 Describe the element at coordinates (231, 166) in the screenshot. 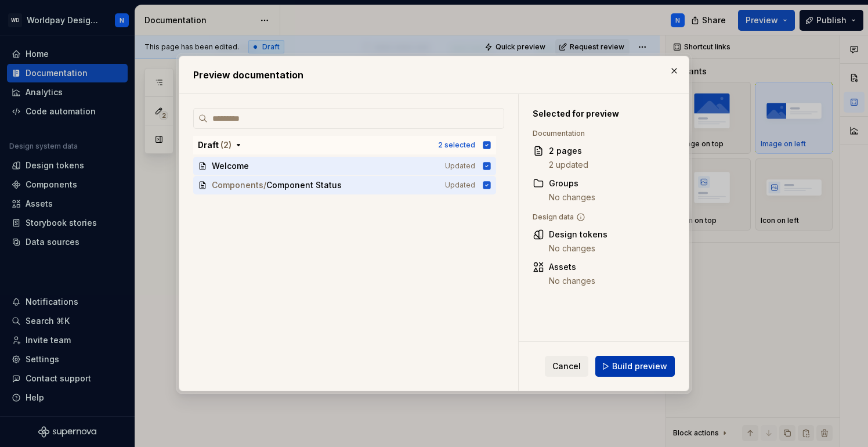

I see `span: Welcome` at that location.